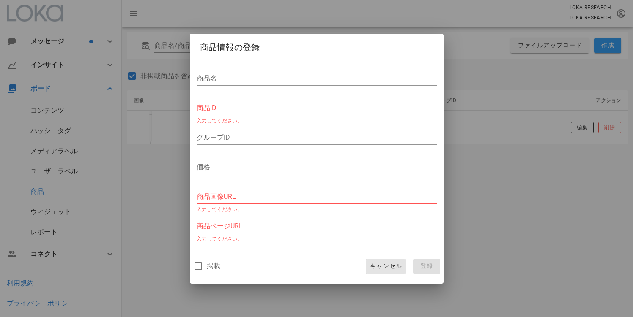  I want to click on div: 商品情報の登録, so click(317, 46).